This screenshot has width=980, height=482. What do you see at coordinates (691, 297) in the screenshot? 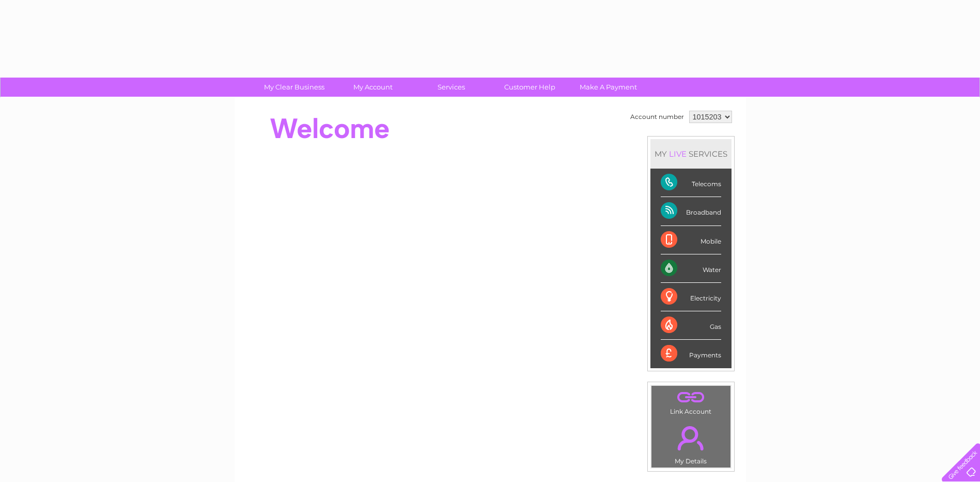
I see `div: Electricity` at bounding box center [691, 297].